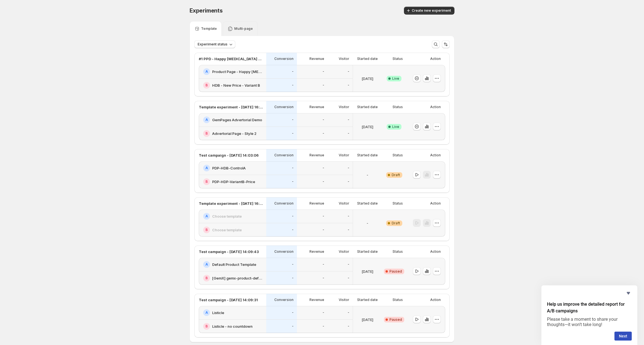  I want to click on h2: Default Product Template, so click(234, 265).